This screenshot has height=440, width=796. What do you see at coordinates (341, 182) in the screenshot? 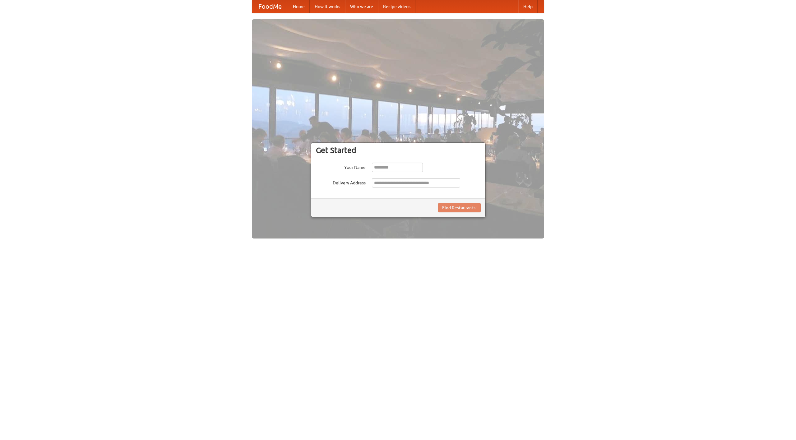
I see `label: Delivery Address` at bounding box center [341, 182].